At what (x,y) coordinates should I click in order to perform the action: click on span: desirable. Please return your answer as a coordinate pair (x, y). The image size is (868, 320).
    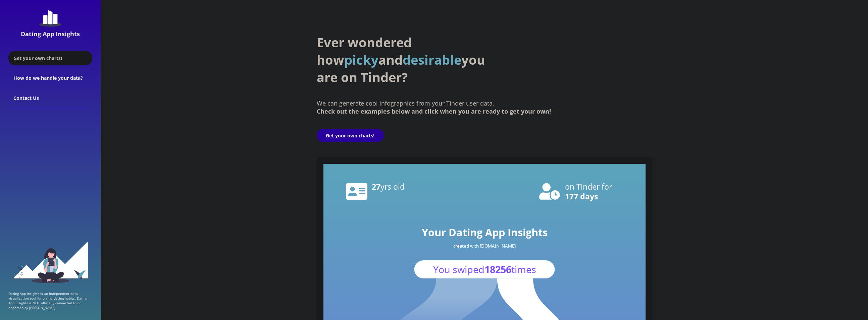
    Looking at the image, I should click on (432, 59).